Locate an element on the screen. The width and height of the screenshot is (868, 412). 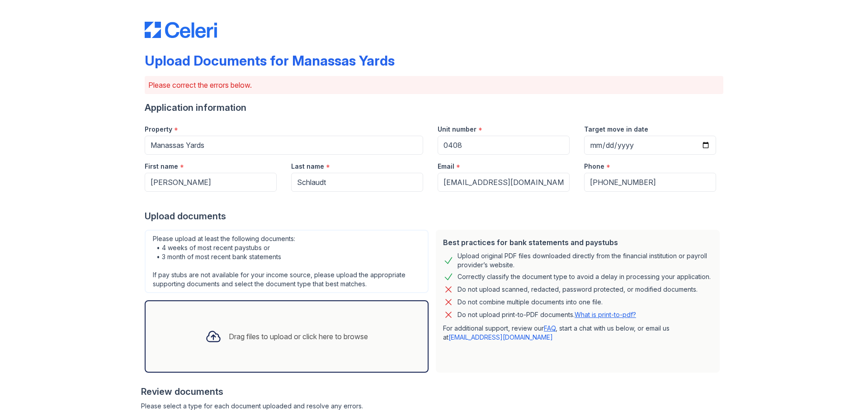
label: Unit number is located at coordinates (457, 129).